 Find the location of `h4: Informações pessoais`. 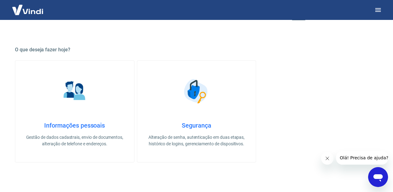

h4: Informações pessoais is located at coordinates (75, 125).